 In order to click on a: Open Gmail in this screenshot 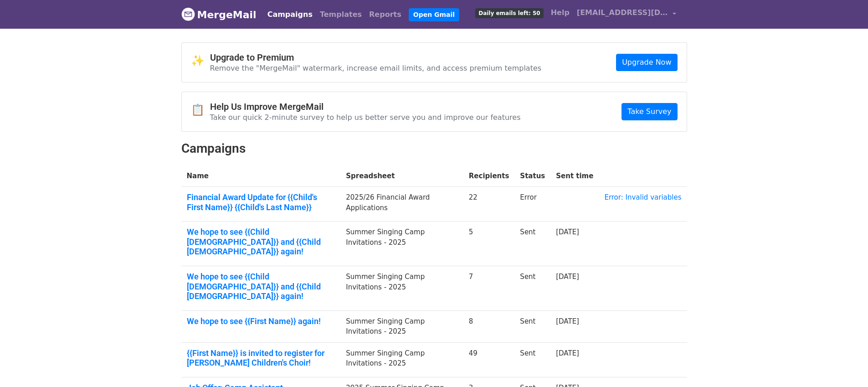, I will do `click(434, 15)`.